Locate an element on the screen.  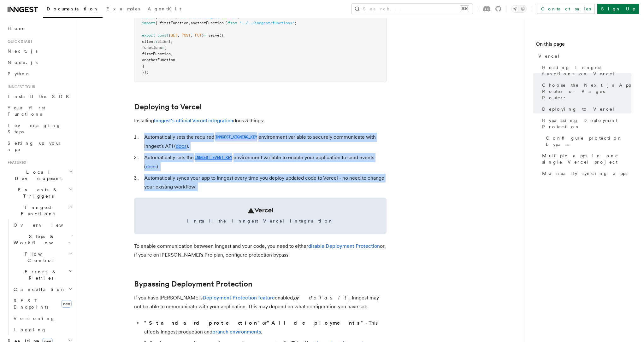
span: Documentation is located at coordinates (72, 9).